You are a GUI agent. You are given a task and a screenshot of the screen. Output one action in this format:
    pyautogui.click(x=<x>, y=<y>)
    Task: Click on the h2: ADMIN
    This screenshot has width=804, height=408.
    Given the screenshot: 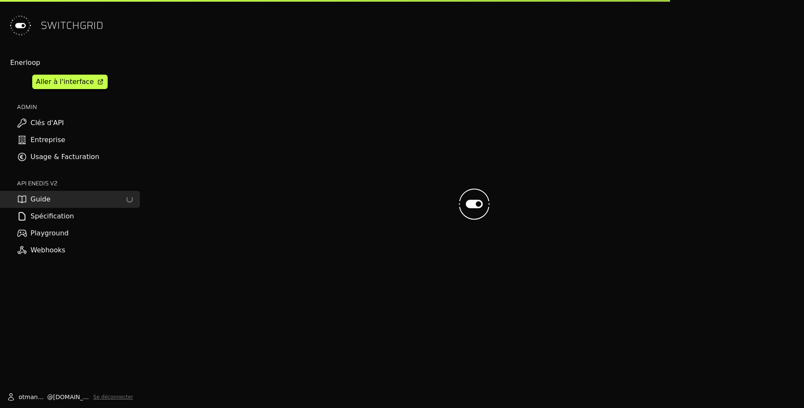 What is the action you would take?
    pyautogui.click(x=78, y=107)
    